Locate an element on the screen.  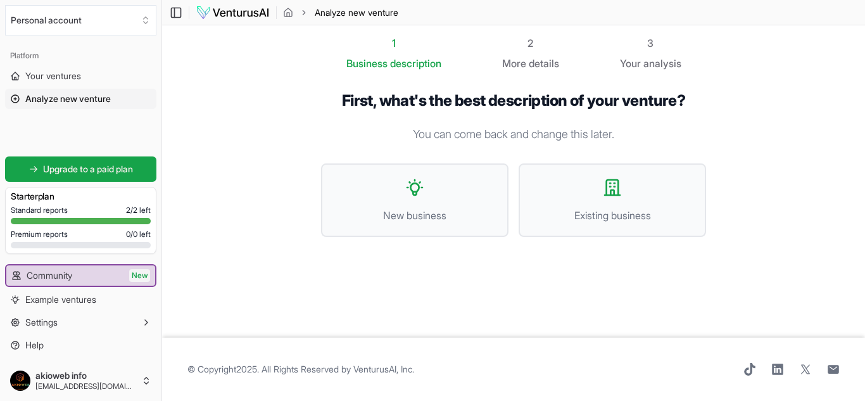
a: CommunityNew is located at coordinates (80, 276).